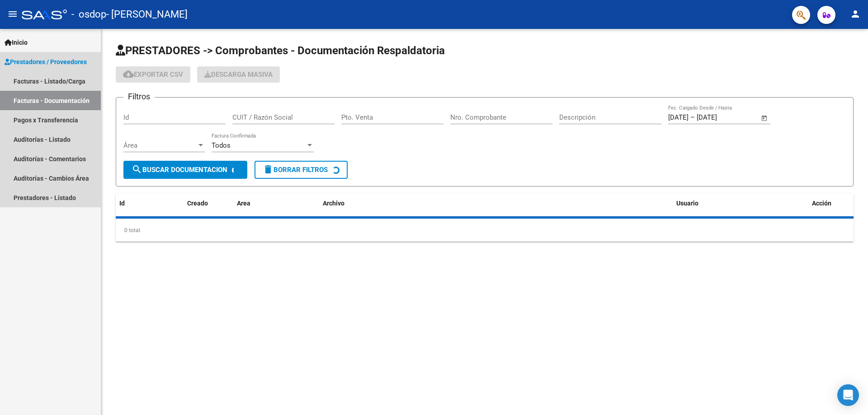 The width and height of the screenshot is (868, 415). Describe the element at coordinates (122, 203) in the screenshot. I see `span: Id` at that location.